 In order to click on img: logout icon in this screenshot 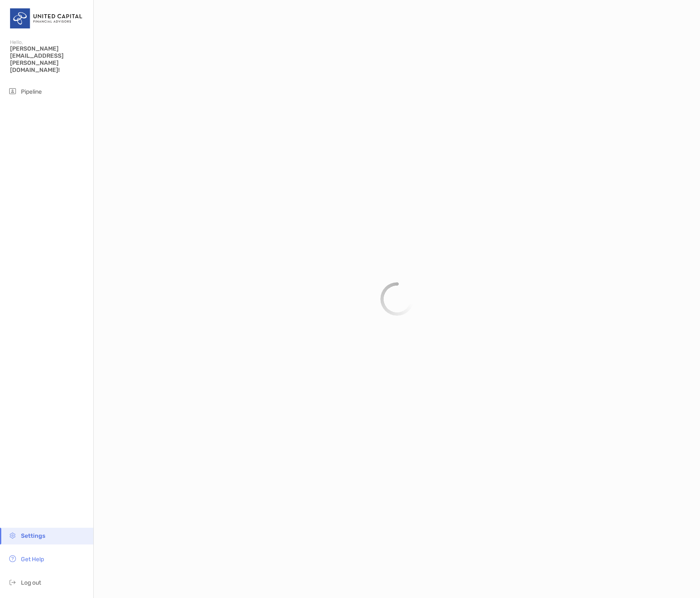, I will do `click(12, 582)`.